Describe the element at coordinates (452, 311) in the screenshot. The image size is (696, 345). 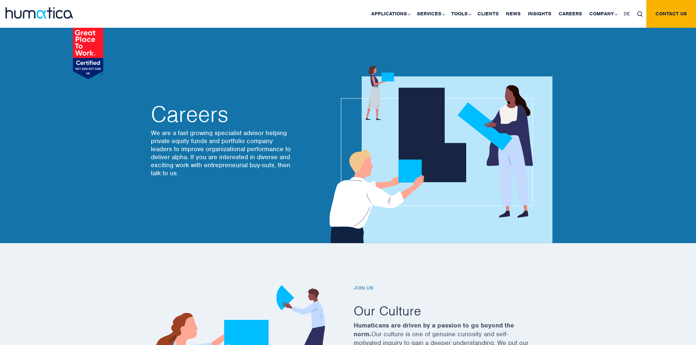
I see `h2: Our Culture` at that location.